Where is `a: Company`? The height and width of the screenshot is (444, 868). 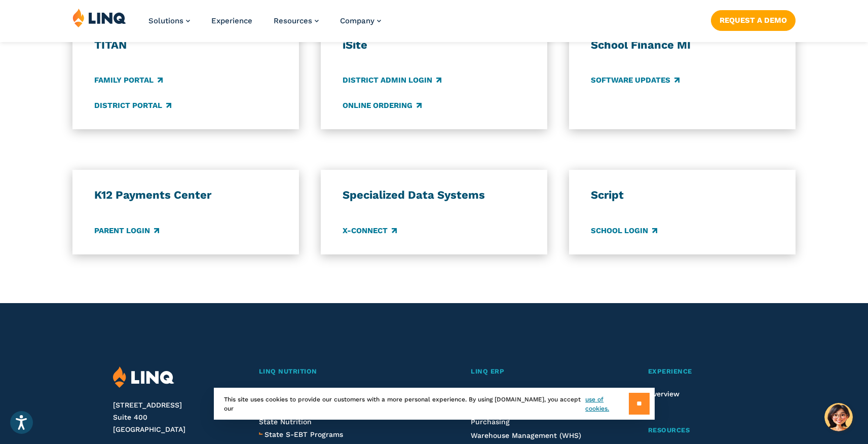 a: Company is located at coordinates (360, 21).